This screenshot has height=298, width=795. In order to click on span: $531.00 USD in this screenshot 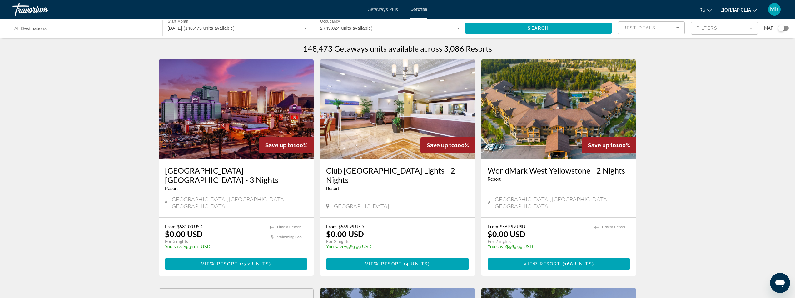, I will do `click(190, 226)`.